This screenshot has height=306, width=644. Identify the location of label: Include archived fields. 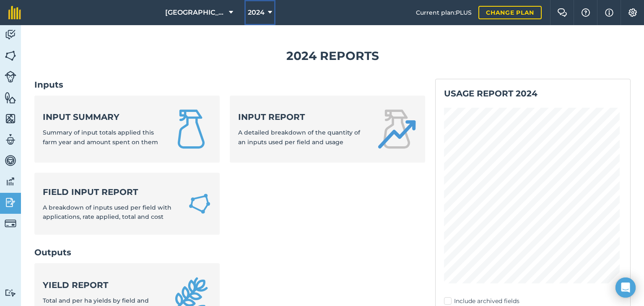
(533, 301).